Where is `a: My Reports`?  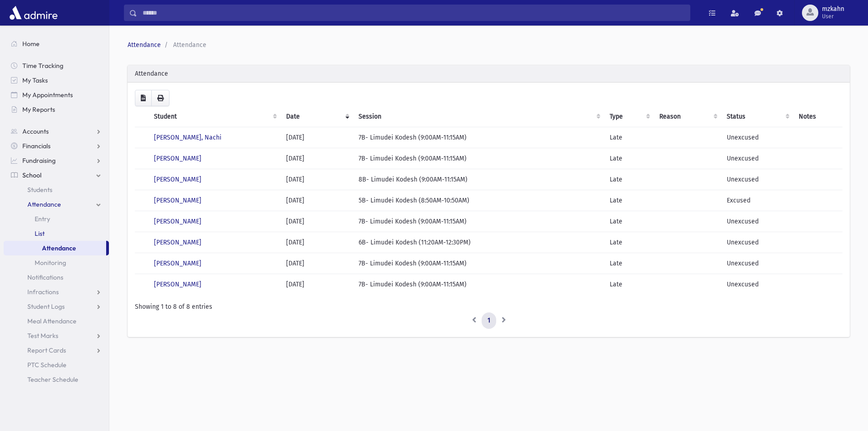 a: My Reports is located at coordinates (56, 109).